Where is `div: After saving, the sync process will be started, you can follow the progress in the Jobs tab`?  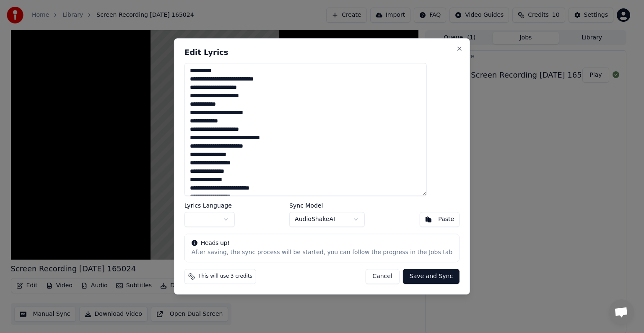 div: After saving, the sync process will be started, you can follow the progress in the Jobs tab is located at coordinates (322, 253).